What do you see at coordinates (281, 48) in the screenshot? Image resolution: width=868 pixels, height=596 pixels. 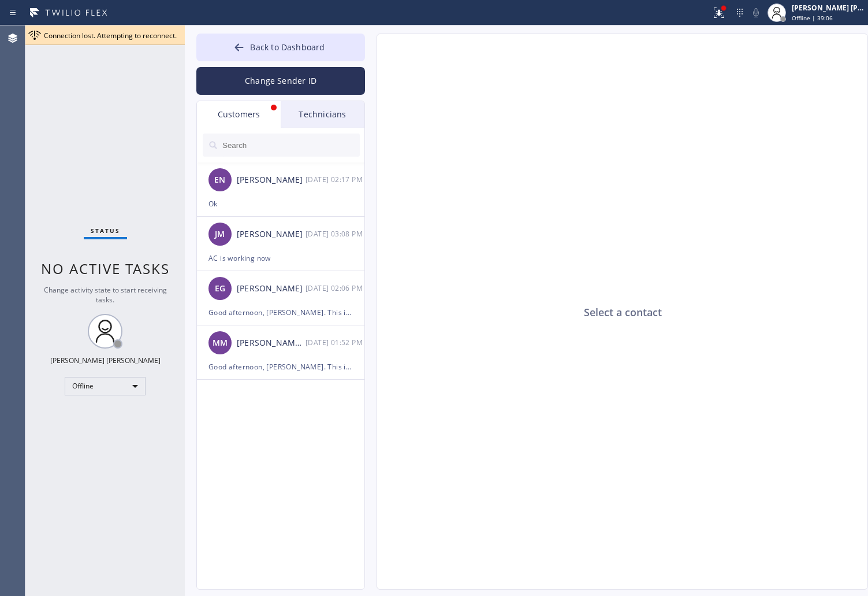 I see `button: Back to Dashboard` at bounding box center [281, 48].